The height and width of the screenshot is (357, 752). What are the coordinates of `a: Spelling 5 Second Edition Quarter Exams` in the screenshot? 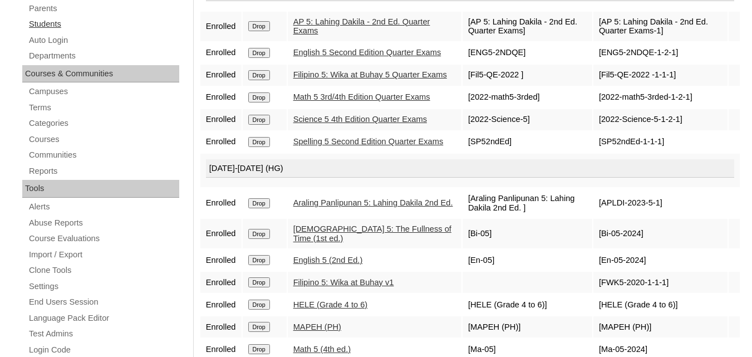 It's located at (368, 141).